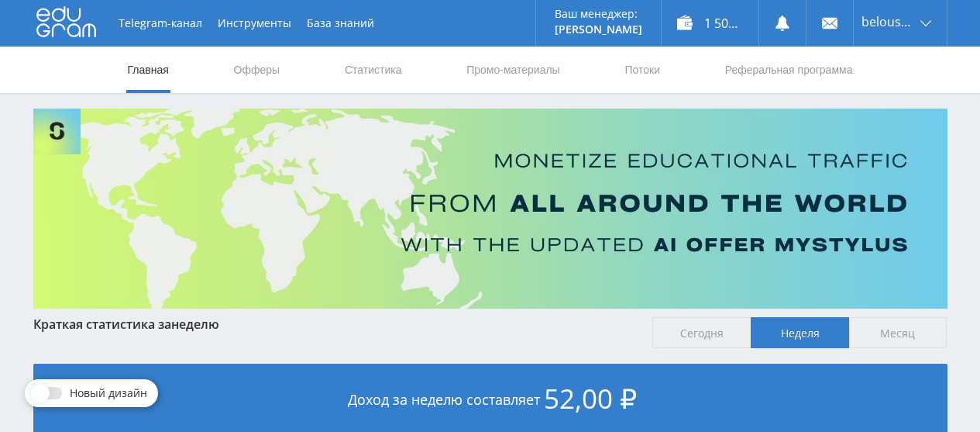 Image resolution: width=980 pixels, height=432 pixels. What do you see at coordinates (899, 332) in the screenshot?
I see `span: Месяц` at bounding box center [899, 332].